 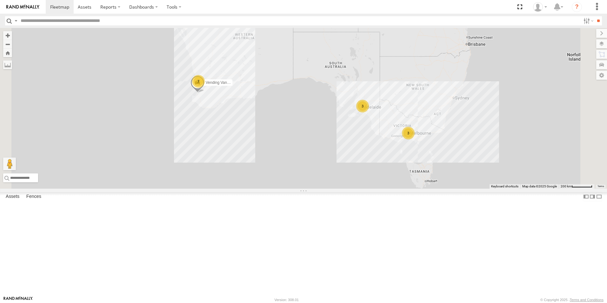 I want to click on label: Dock Summary Table to the Left, so click(x=586, y=196).